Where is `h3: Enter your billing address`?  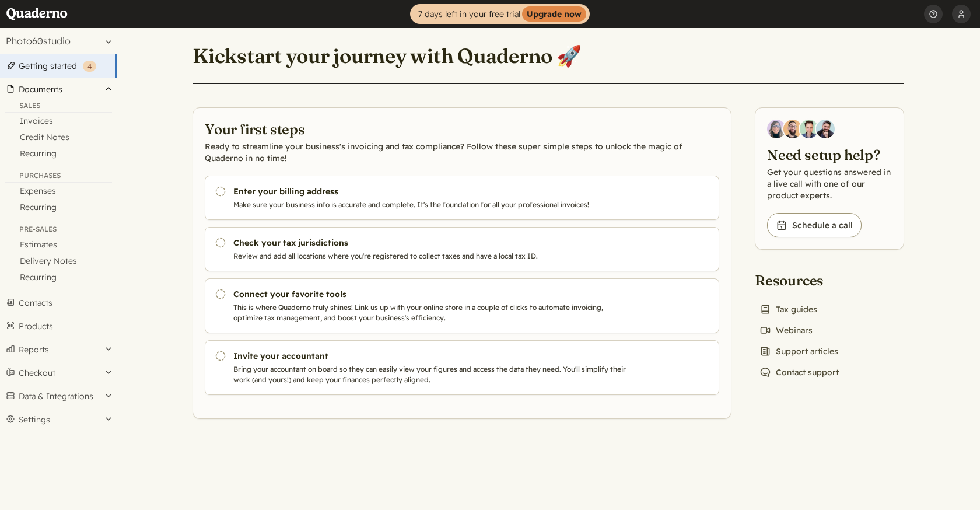 h3: Enter your billing address is located at coordinates (432, 191).